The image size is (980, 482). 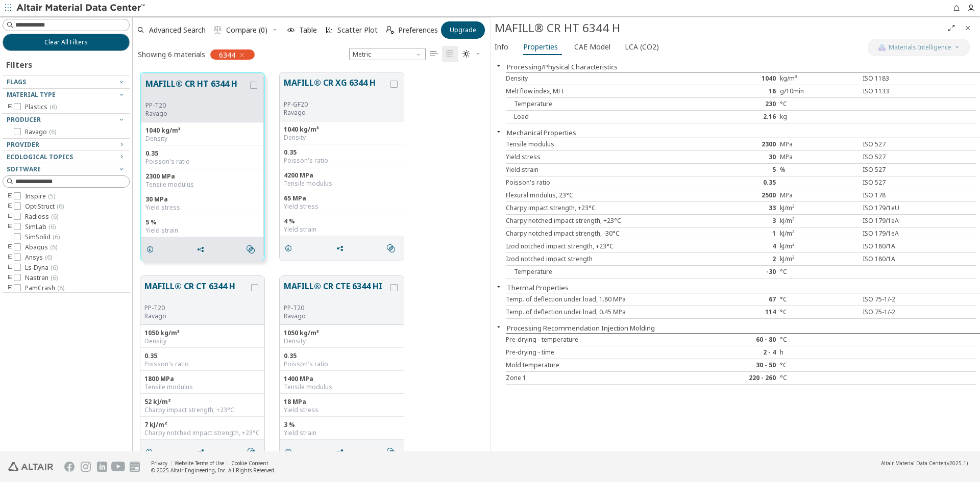 What do you see at coordinates (66, 120) in the screenshot?
I see `button: Producer` at bounding box center [66, 120].